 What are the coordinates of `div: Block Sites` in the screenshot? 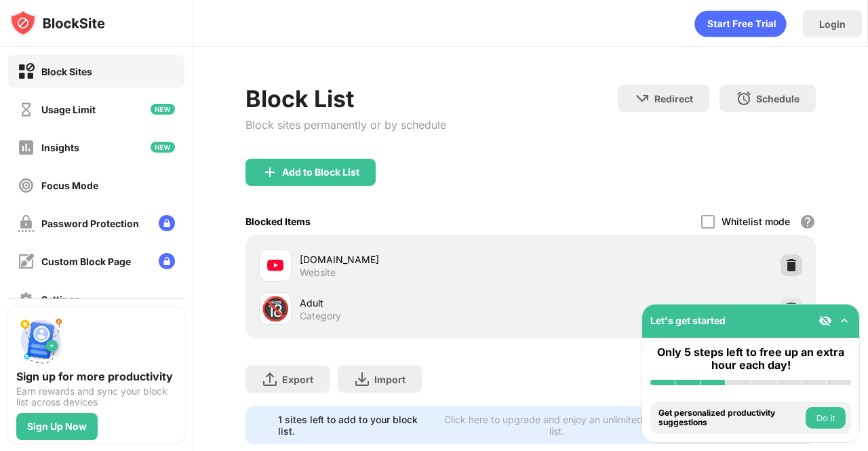 It's located at (66, 71).